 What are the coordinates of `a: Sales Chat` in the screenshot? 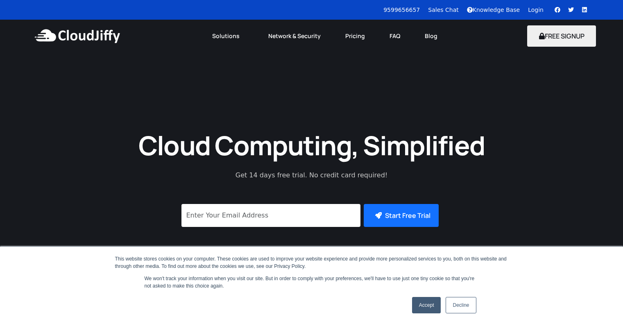 It's located at (443, 10).